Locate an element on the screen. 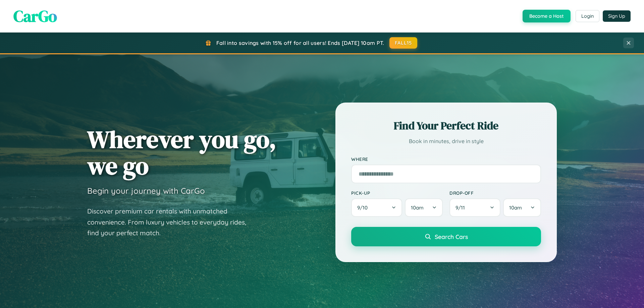 The height and width of the screenshot is (308, 644). span: 9 / 11 is located at coordinates (462, 208).